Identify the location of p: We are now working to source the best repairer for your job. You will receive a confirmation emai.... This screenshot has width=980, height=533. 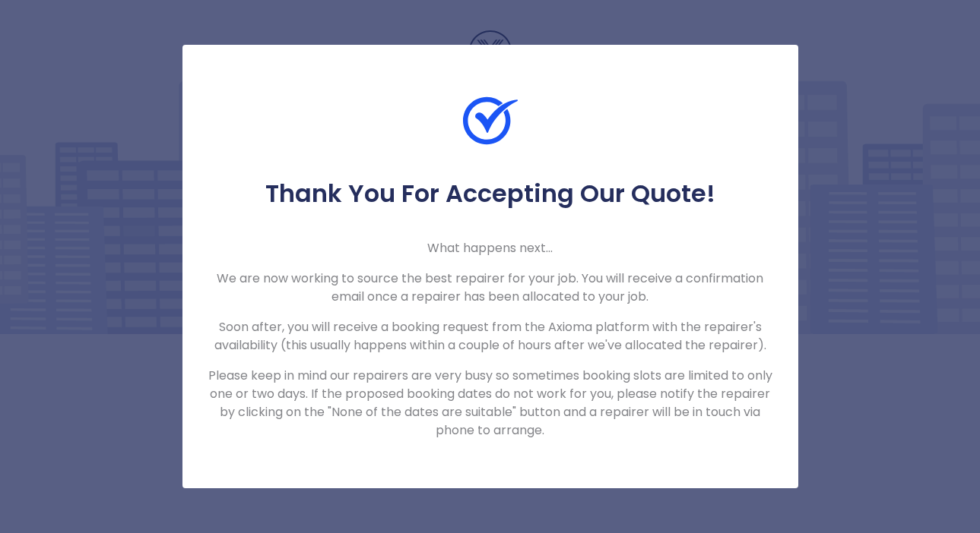
(490, 288).